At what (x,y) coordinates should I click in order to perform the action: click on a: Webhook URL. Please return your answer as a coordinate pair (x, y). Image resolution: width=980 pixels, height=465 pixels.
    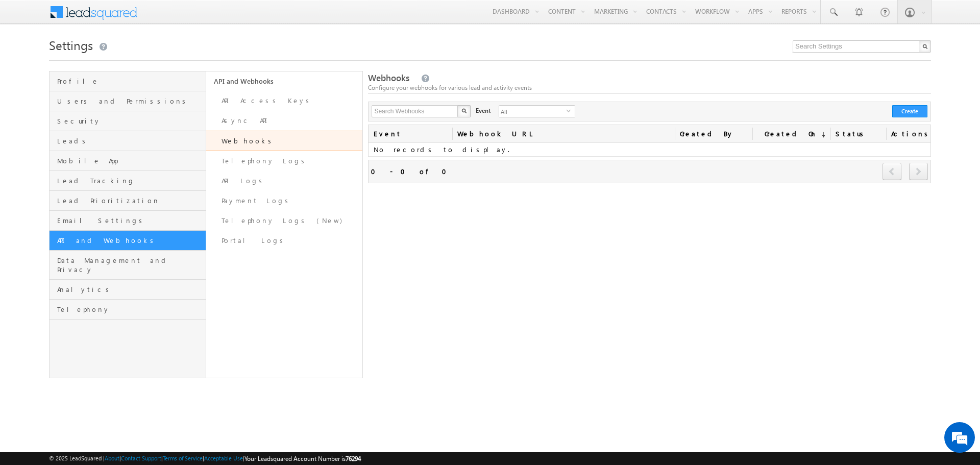
    Looking at the image, I should click on (564, 134).